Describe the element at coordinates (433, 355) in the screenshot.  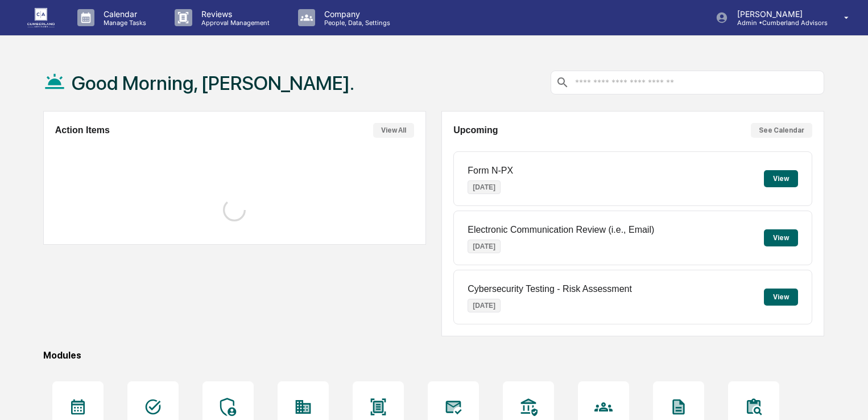
I see `div: Modules` at that location.